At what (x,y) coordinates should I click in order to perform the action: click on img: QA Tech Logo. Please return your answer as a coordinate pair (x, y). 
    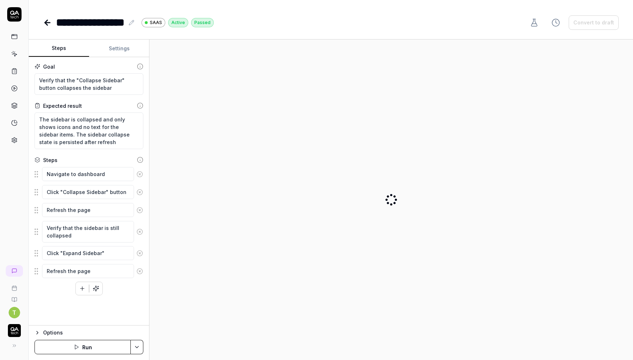
    Looking at the image, I should click on (14, 331).